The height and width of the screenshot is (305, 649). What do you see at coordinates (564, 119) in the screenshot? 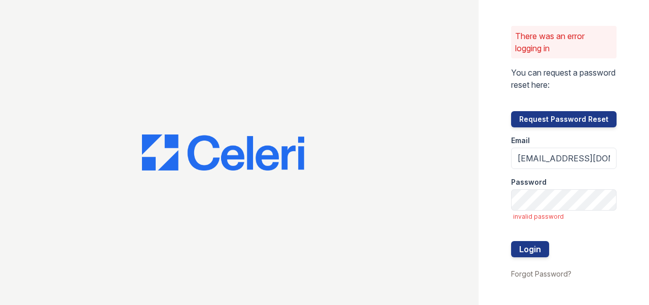
I see `button: Request Password Reset` at bounding box center [564, 119].